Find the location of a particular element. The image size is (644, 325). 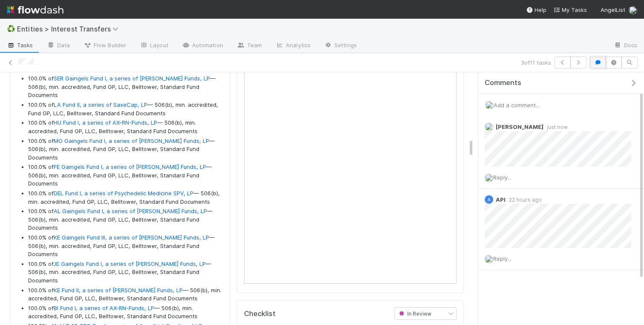

a: DEL Fund I, a series of Psychedelic Medicine SPV, LP is located at coordinates (123, 193).